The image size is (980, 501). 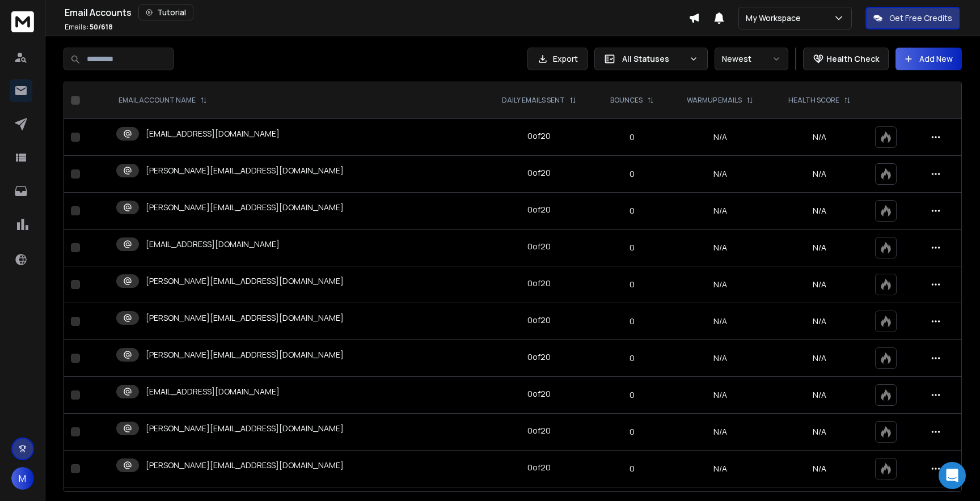 What do you see at coordinates (714, 101) in the screenshot?
I see `p: WARMUP EMAILS` at bounding box center [714, 101].